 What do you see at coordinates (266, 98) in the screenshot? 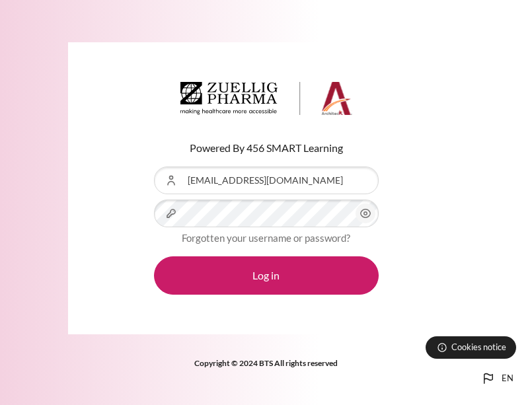
I see `img: Architeck` at bounding box center [266, 98].